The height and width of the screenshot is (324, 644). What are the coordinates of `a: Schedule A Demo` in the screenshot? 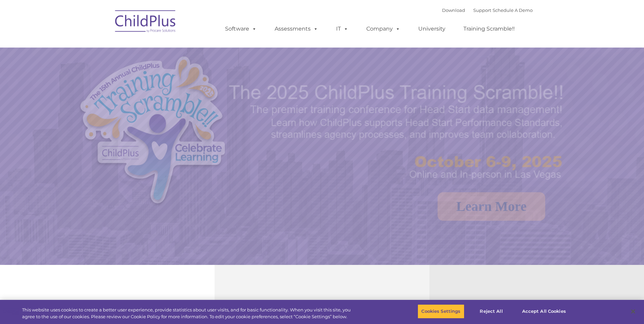 It's located at (513, 10).